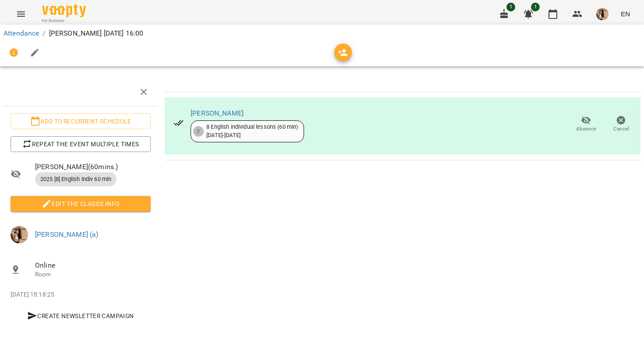 This screenshot has height=337, width=644. What do you see at coordinates (64, 21) in the screenshot?
I see `span: For Business` at bounding box center [64, 21].